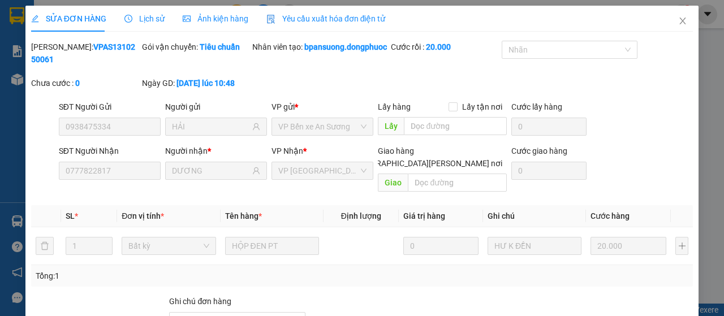 The image size is (724, 316). What do you see at coordinates (393, 183) in the screenshot?
I see `span: Giao` at bounding box center [393, 183].